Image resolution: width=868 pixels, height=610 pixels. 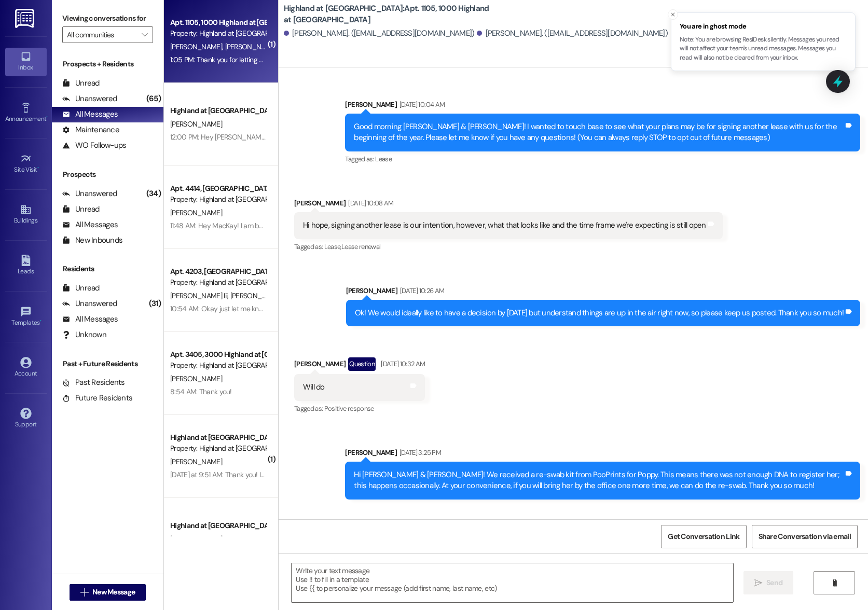 I want to click on button: Share Conversation via email, so click(x=805, y=536).